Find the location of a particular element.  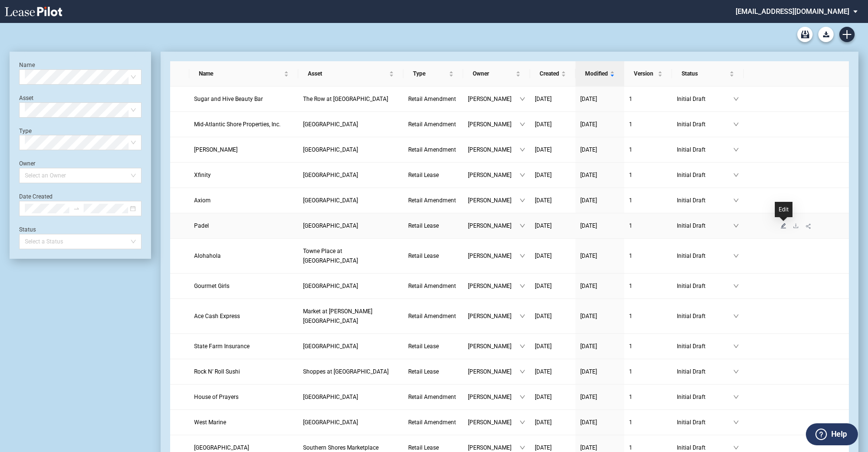

th: Asset is located at coordinates (351, 74).